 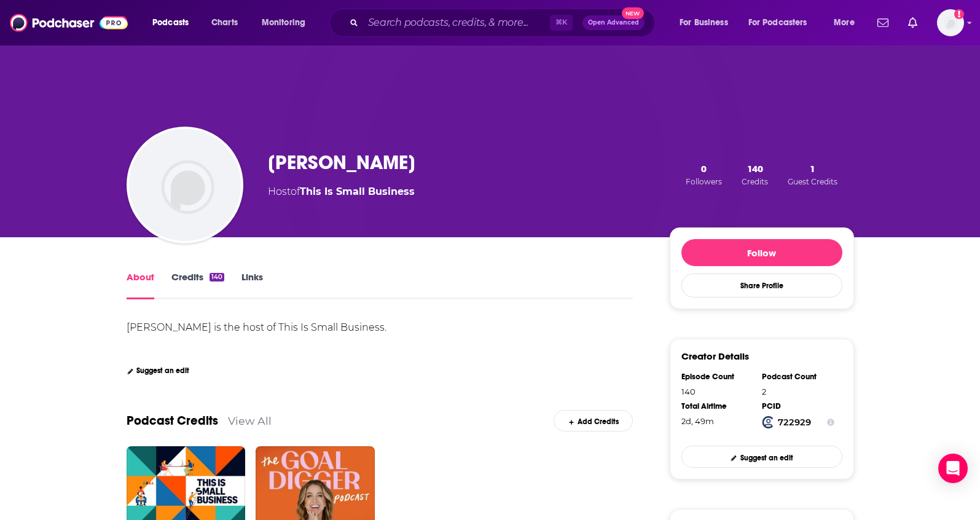 What do you see at coordinates (69, 23) in the screenshot?
I see `img: Podchaser - Follow, Share and Rate Podcasts` at bounding box center [69, 23].